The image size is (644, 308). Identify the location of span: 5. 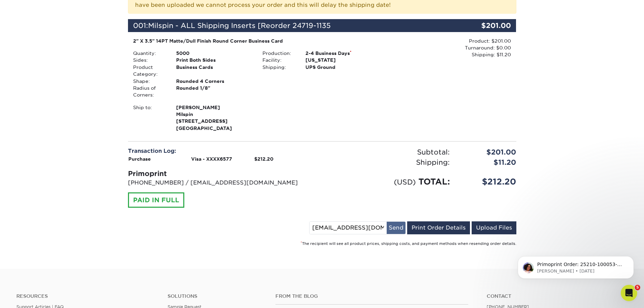
(637, 288).